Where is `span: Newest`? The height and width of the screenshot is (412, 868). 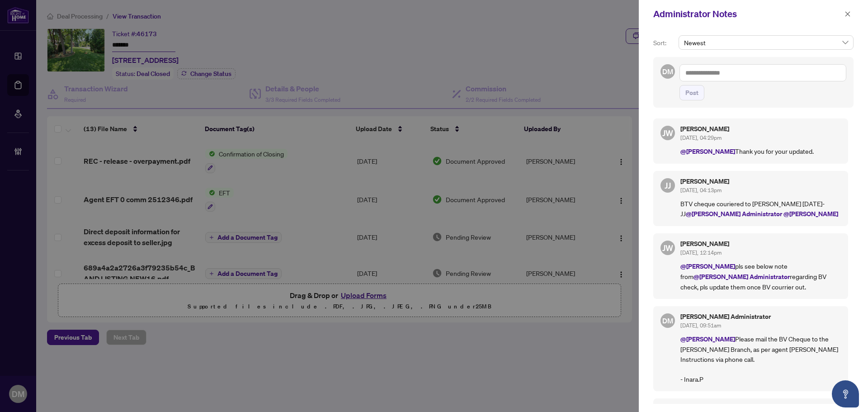 span: Newest is located at coordinates (766, 42).